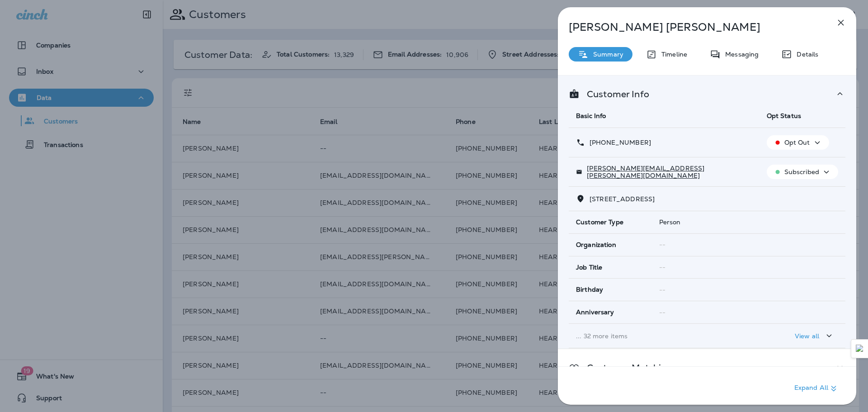 The width and height of the screenshot is (868, 412). What do you see at coordinates (802, 172) in the screenshot?
I see `button: Subscribed` at bounding box center [802, 172].